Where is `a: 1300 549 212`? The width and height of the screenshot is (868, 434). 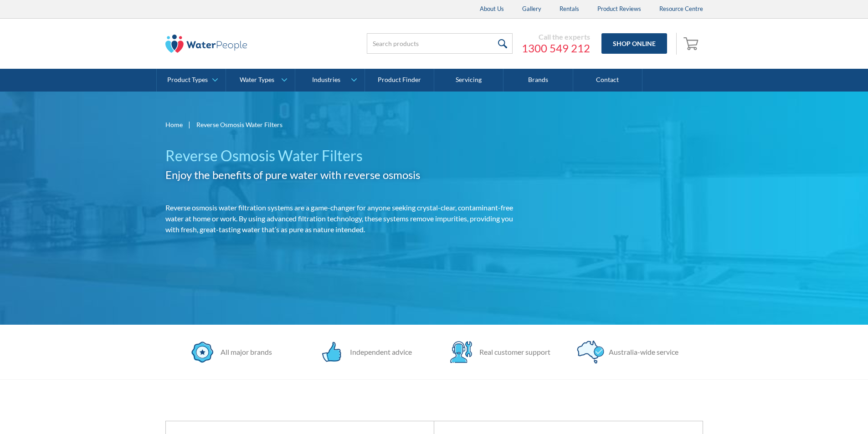
a: 1300 549 212 is located at coordinates (556, 48).